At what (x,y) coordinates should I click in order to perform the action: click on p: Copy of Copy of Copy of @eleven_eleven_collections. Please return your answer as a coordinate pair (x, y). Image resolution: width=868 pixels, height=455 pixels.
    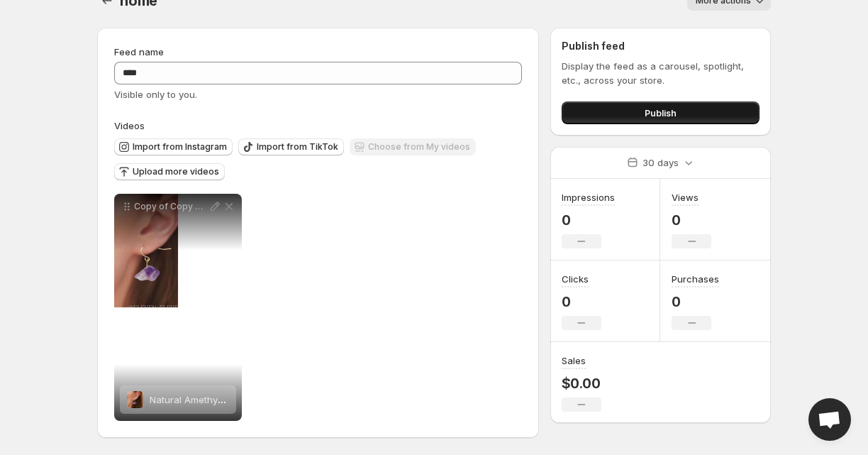
    Looking at the image, I should click on (171, 206).